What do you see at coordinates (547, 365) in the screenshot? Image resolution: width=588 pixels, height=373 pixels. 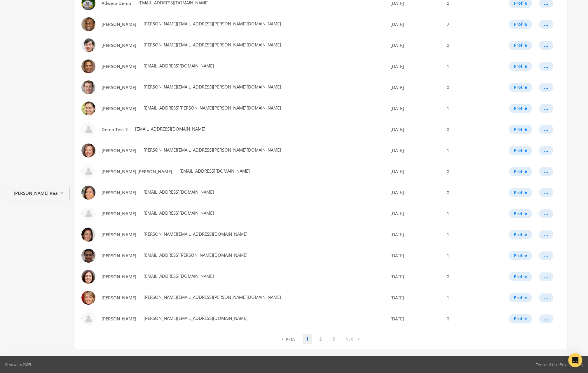 I see `a: Terms of Use` at bounding box center [547, 365].